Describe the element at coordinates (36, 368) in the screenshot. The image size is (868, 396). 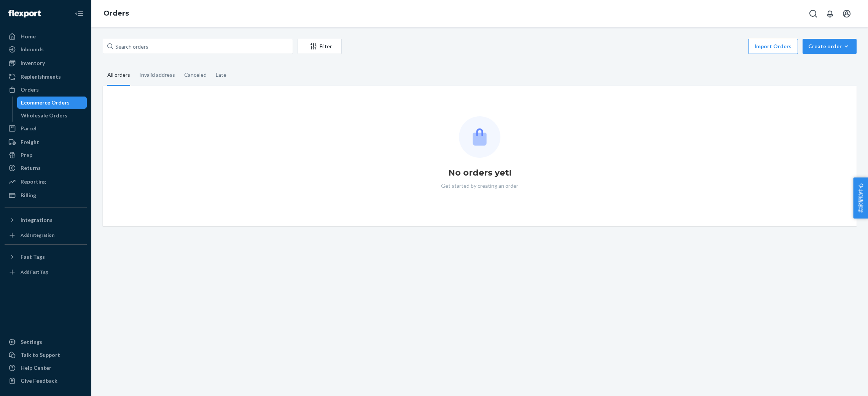
I see `div: Help Center` at that location.